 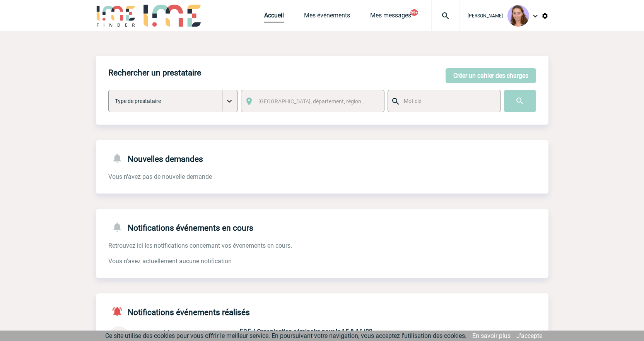 What do you see at coordinates (306, 332) in the screenshot?
I see `span: EDF / Organisation séminaire pour le 15 & 16/09` at bounding box center [306, 332].